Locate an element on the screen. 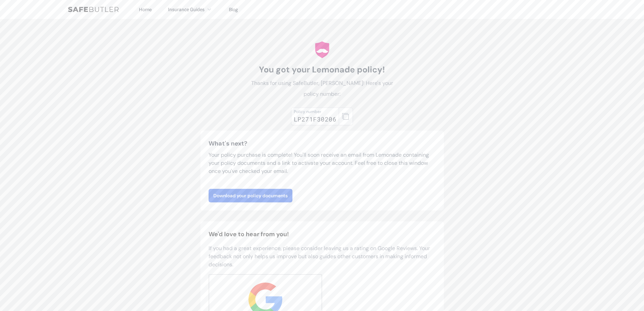 This screenshot has height=311, width=644. p: If you had a great experience, please consider leaving us a rating on Google Reviews. Your feedba... is located at coordinates (322, 256).